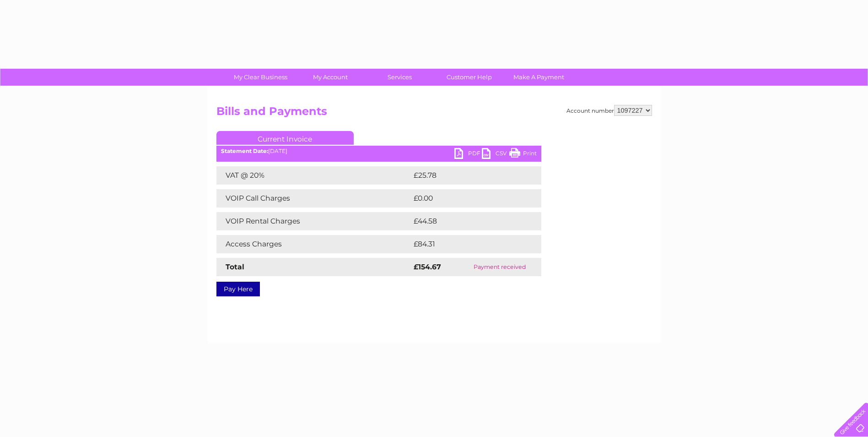 Image resolution: width=868 pixels, height=437 pixels. I want to click on a: My Clear Business, so click(260, 77).